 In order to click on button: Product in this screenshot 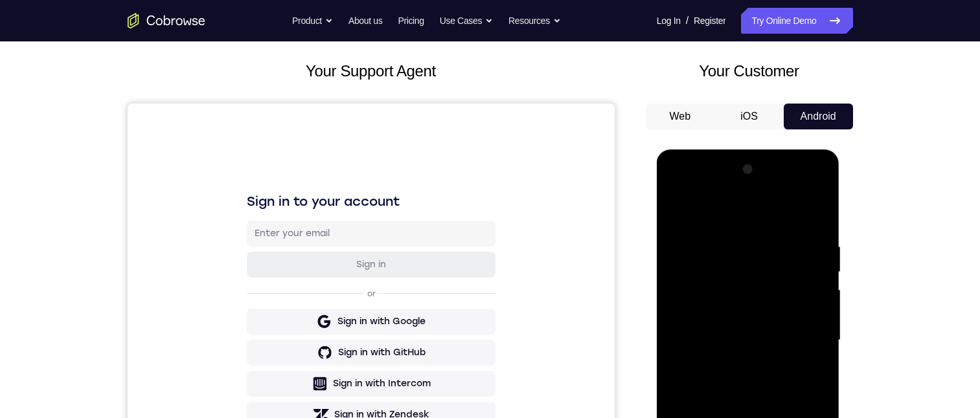, I will do `click(313, 21)`.